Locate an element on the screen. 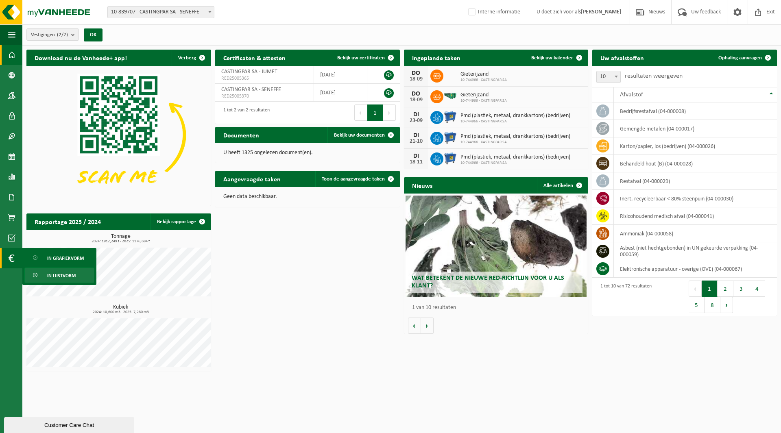 This screenshot has width=781, height=433. div: 21-10 is located at coordinates (416, 142).